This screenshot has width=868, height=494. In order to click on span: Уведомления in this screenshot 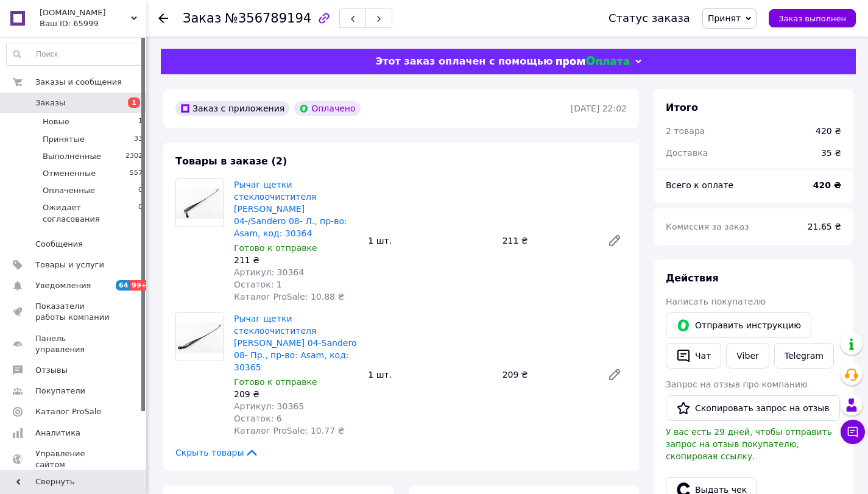, I will do `click(63, 286)`.